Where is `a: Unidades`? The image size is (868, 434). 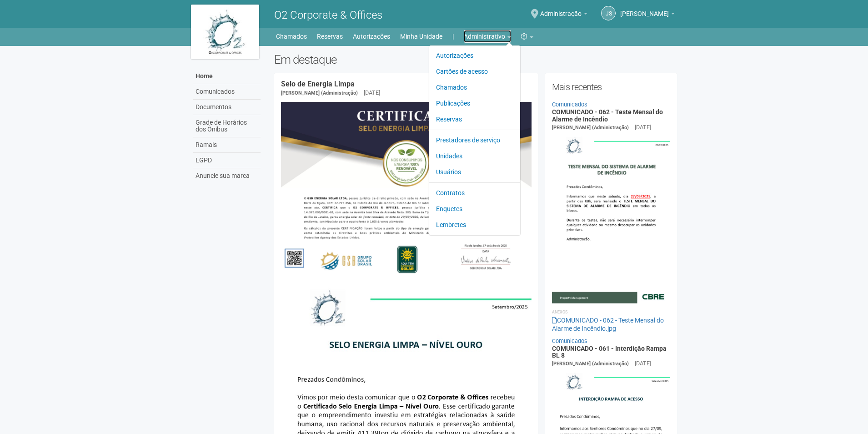 a: Unidades is located at coordinates (475, 156).